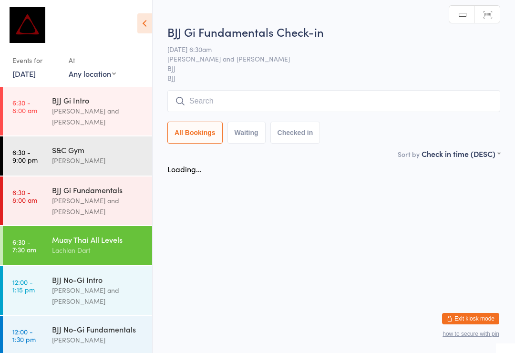  I want to click on div: Muay Thai All Levels, so click(98, 239).